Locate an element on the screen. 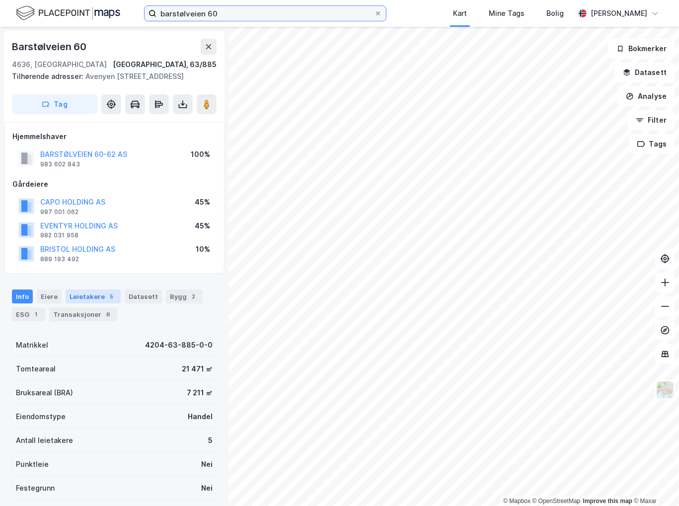  div: 10% is located at coordinates (203, 249).